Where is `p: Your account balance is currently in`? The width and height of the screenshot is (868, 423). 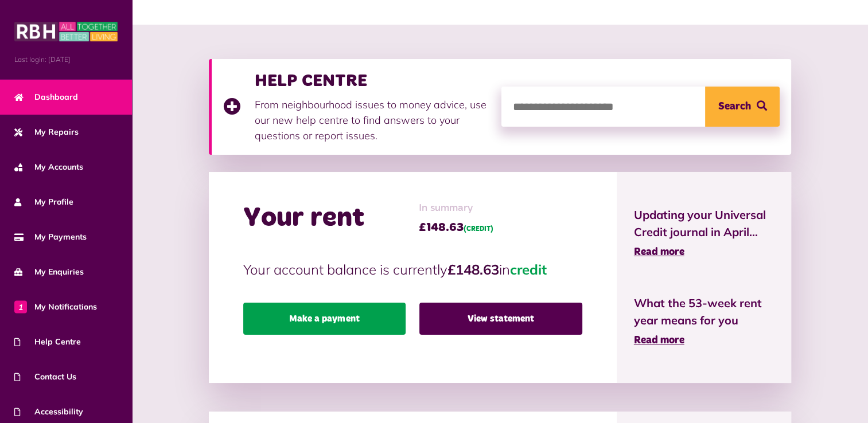 p: Your account balance is currently in is located at coordinates (412, 269).